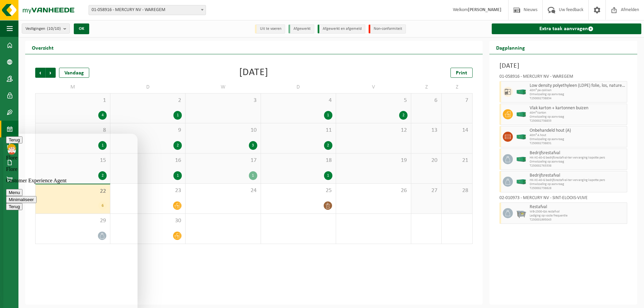 The height and width of the screenshot is (308, 644). What do you see at coordinates (577, 143) in the screenshot?
I see `span: T250002738831` at bounding box center [577, 143].